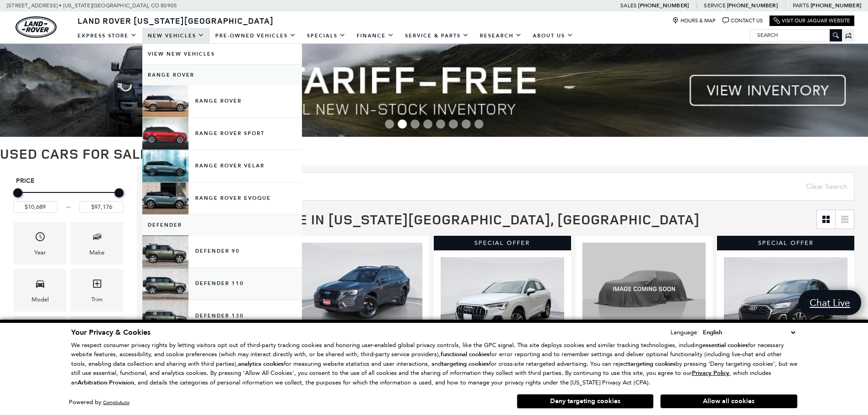  I want to click on span: Go to slide 5, so click(441, 124).